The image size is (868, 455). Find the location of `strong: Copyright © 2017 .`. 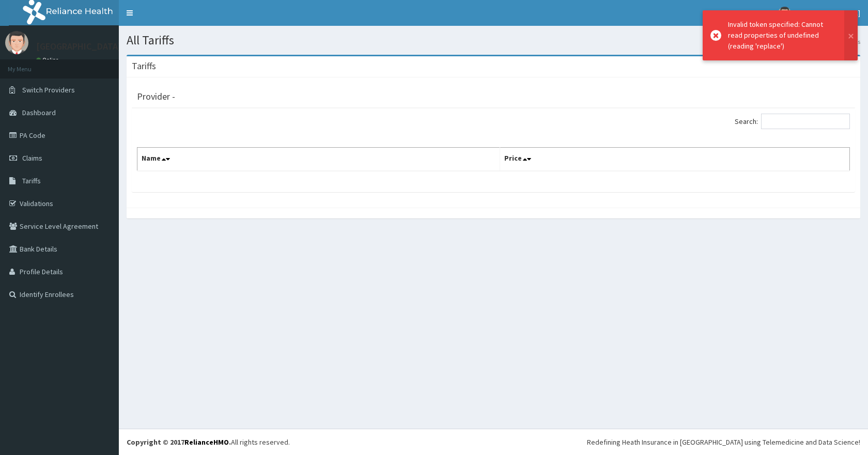

strong: Copyright © 2017 . is located at coordinates (178, 442).